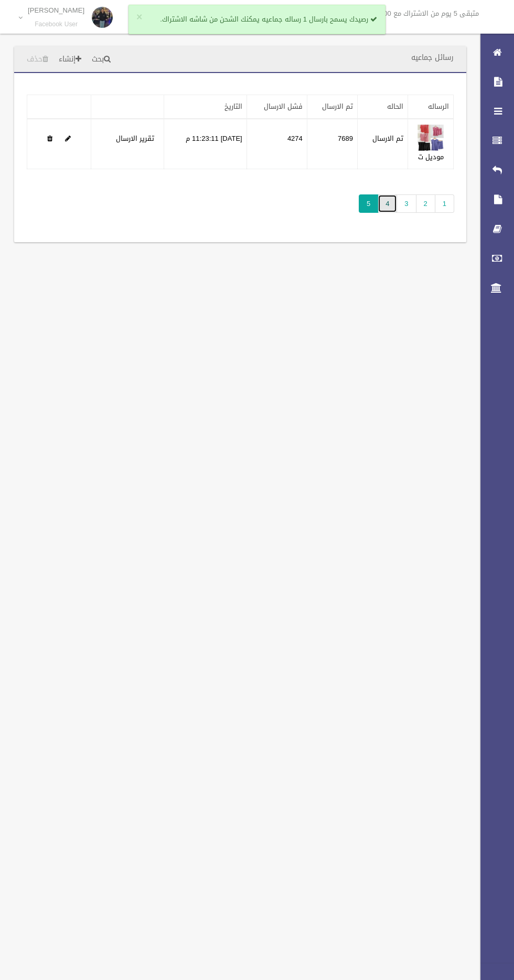 This screenshot has width=514, height=980. I want to click on span: 5, so click(368, 203).